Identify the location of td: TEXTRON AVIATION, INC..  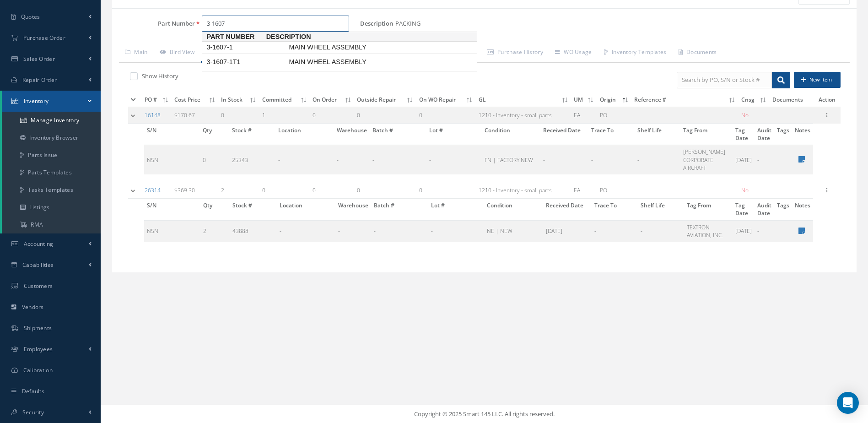
(709, 231).